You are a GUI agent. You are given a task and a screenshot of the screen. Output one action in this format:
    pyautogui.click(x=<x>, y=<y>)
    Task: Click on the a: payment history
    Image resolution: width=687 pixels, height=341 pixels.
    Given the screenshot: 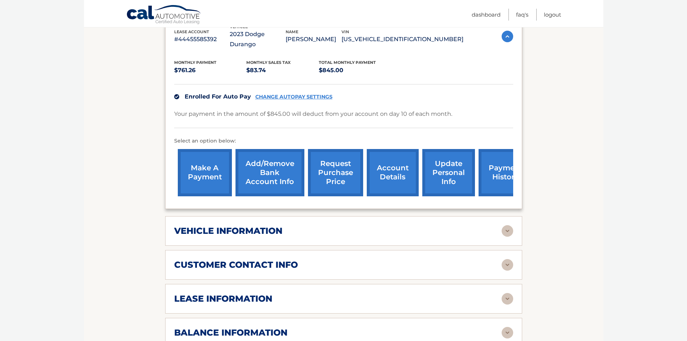 What is the action you would take?
    pyautogui.click(x=506, y=172)
    